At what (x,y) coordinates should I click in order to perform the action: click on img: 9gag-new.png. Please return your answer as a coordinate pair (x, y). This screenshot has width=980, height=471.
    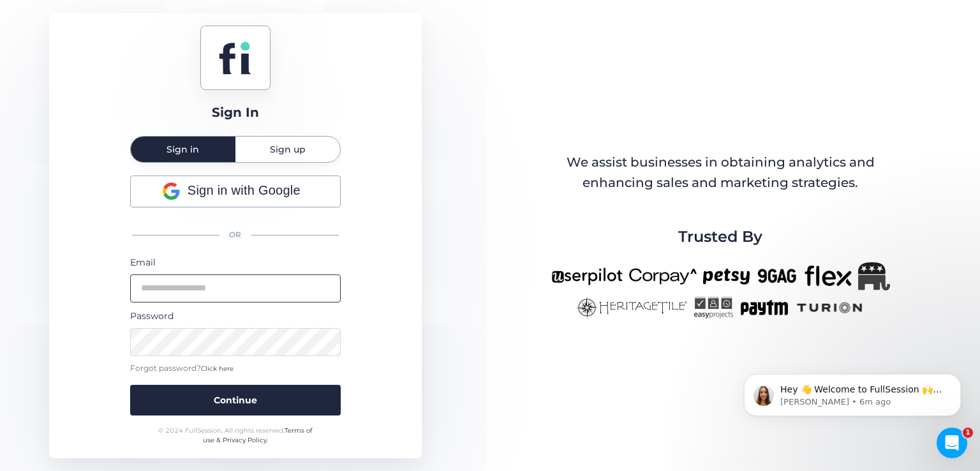
    Looking at the image, I should click on (777, 276).